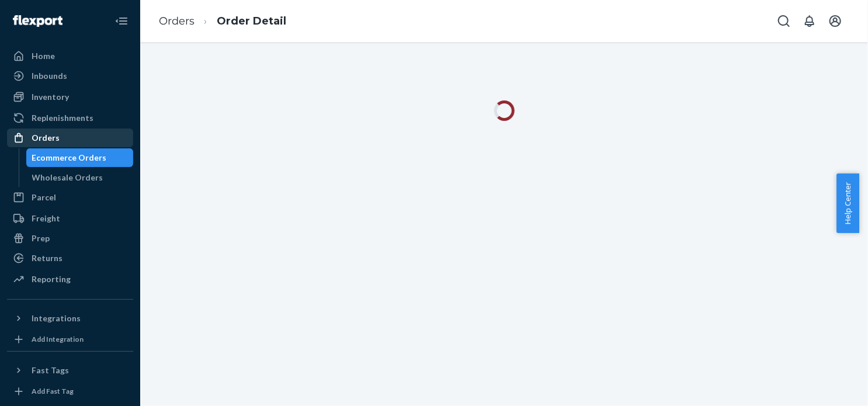  I want to click on button: Fast Tags, so click(70, 370).